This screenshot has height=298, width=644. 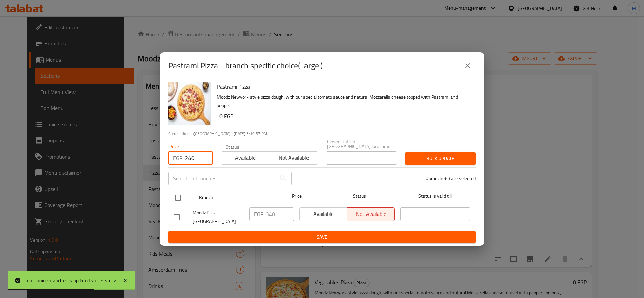 What do you see at coordinates (190, 103) in the screenshot?
I see `img: Pastrami Pizza` at bounding box center [190, 103].